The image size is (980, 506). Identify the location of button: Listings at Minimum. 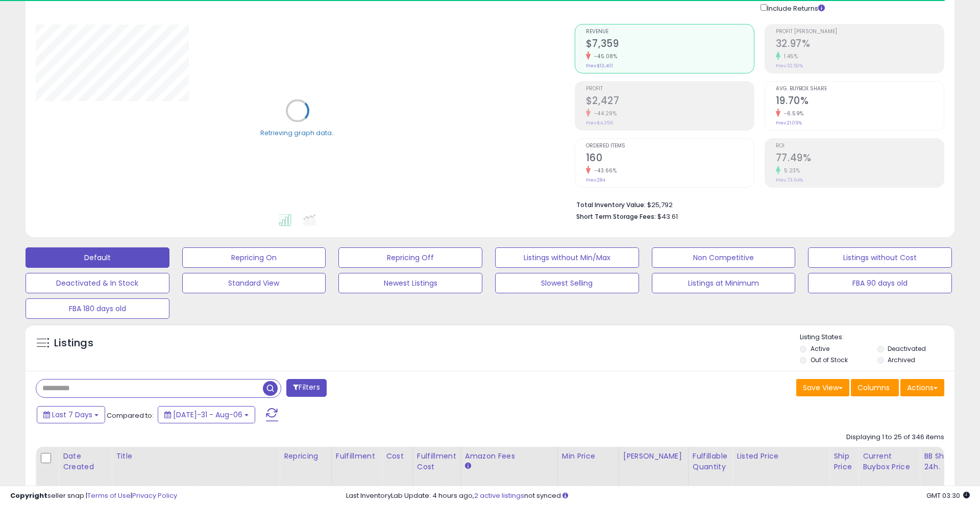
(724, 283).